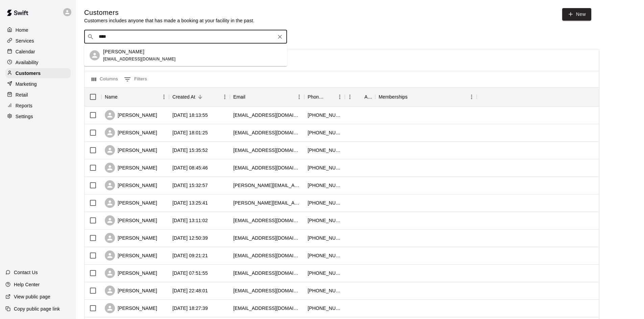  I want to click on div: hillm7697@gmail.com, so click(267, 133).